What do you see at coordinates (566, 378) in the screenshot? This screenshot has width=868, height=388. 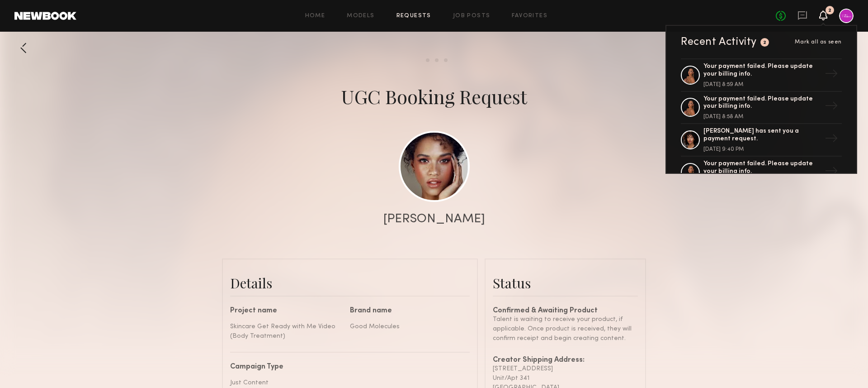 I see `div: Unit/Apt 341` at bounding box center [566, 378].